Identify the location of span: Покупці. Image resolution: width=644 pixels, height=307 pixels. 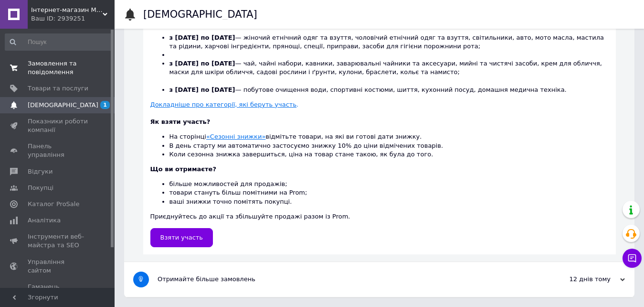
(40, 188).